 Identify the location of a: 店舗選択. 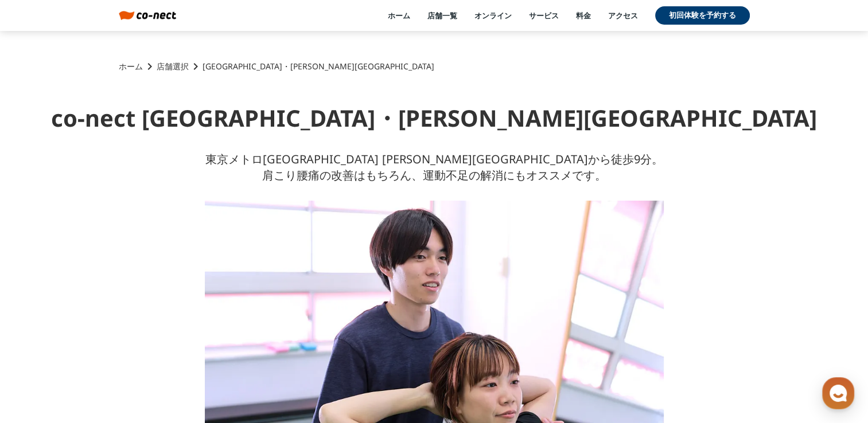
(173, 66).